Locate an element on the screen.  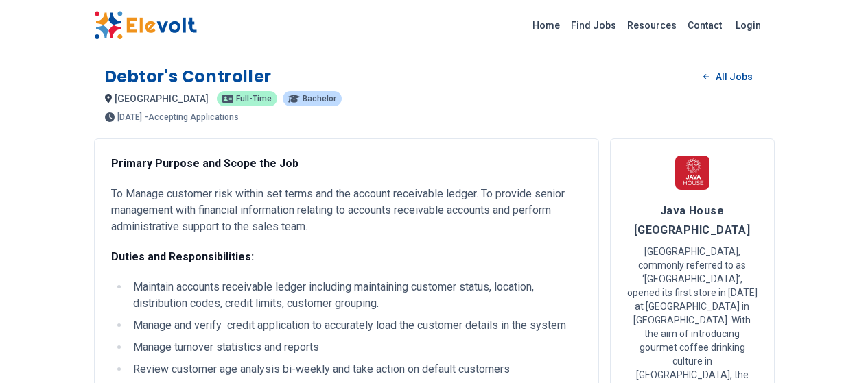
li: Review customer age analysis bi-weekly and take action on default customers is located at coordinates (355, 370).